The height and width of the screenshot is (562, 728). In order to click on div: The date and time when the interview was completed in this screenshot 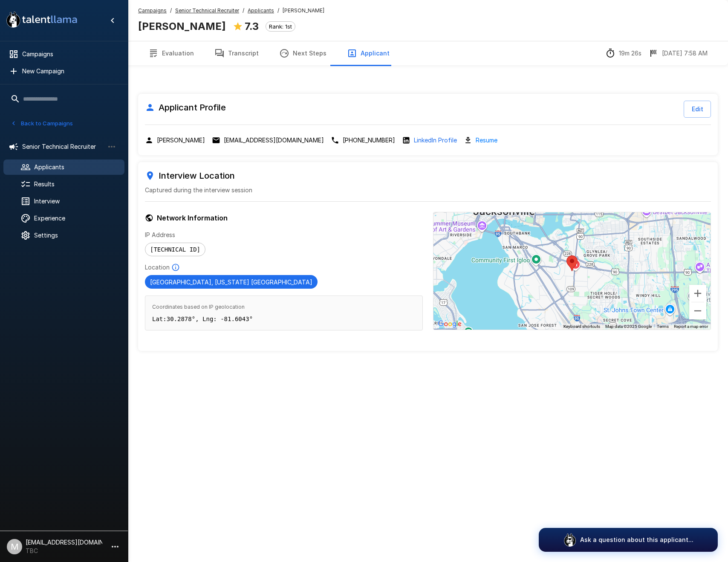, I will do `click(678, 54)`.